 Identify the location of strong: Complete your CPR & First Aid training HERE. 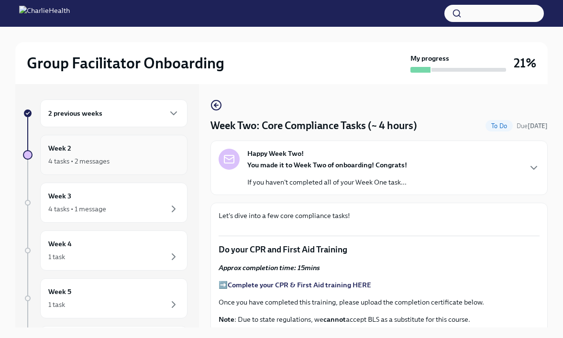
(300, 285).